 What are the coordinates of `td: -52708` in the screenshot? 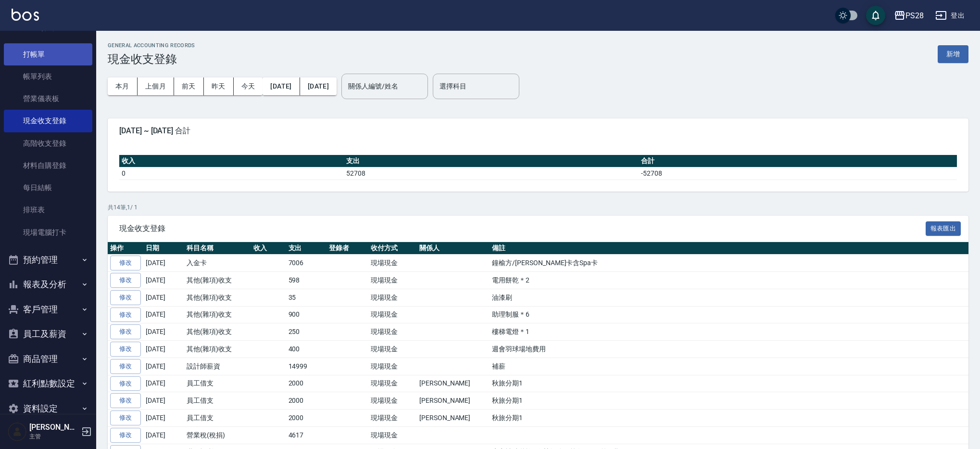 It's located at (797, 173).